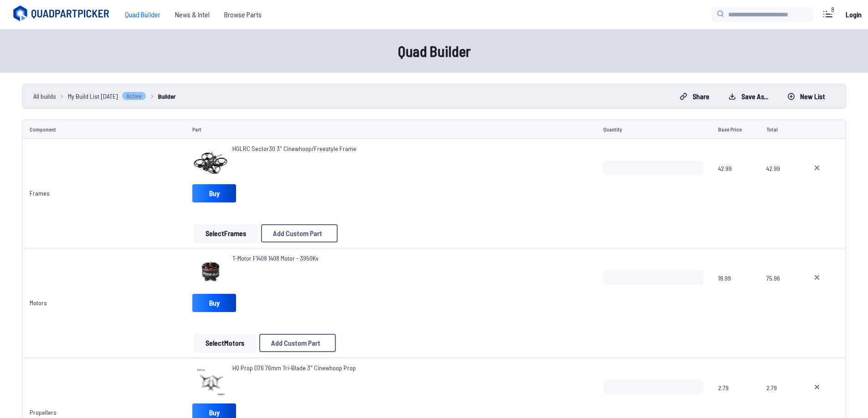 This screenshot has height=418, width=868. What do you see at coordinates (40, 193) in the screenshot?
I see `a: Frames` at bounding box center [40, 193].